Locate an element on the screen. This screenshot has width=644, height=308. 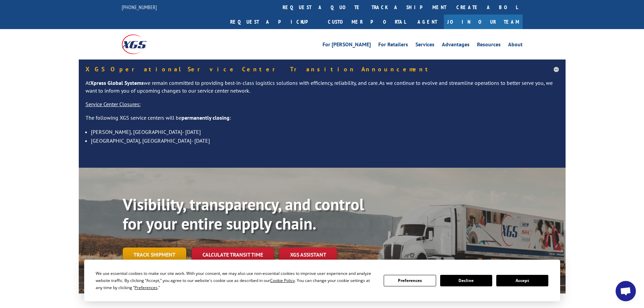
p: At we remain committed to providing best-in-class logistics solutions with efficiency, reliabilit... is located at coordinates (322, 90).